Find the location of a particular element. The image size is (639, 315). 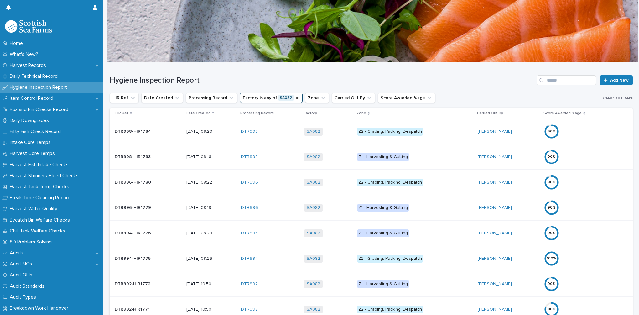

p: DTR996-HIR1779 is located at coordinates (134, 207).